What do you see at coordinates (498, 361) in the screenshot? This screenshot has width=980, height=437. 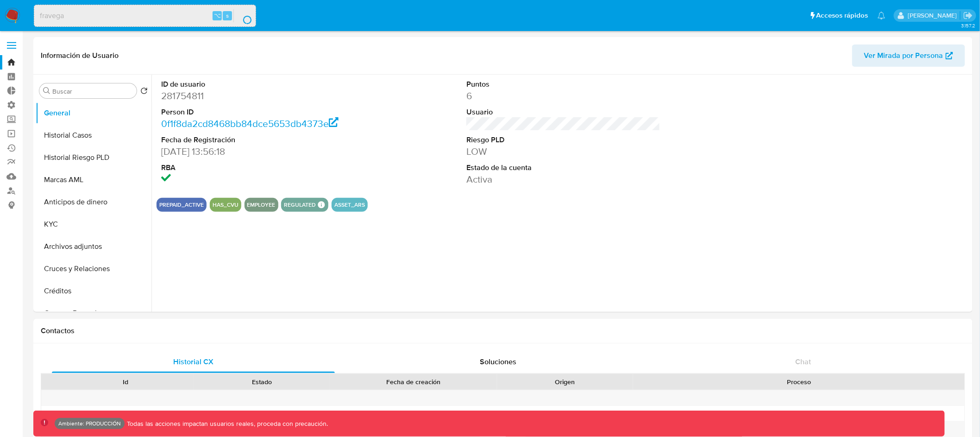 I see `span: Soluciones` at bounding box center [498, 361].